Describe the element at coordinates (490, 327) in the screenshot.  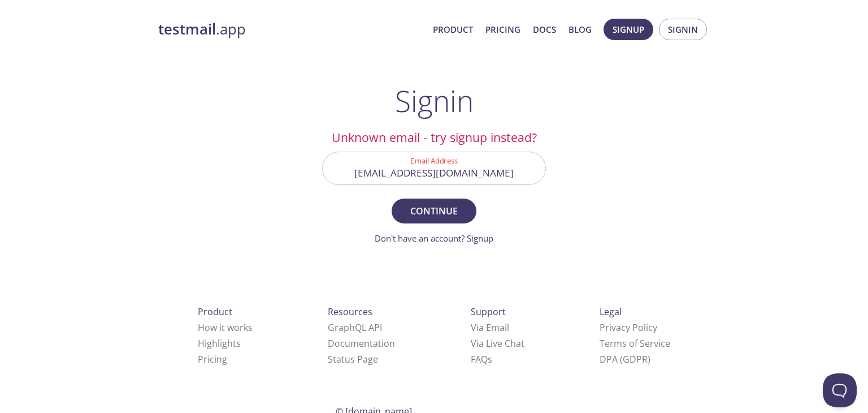
I see `a: Via Email` at that location.